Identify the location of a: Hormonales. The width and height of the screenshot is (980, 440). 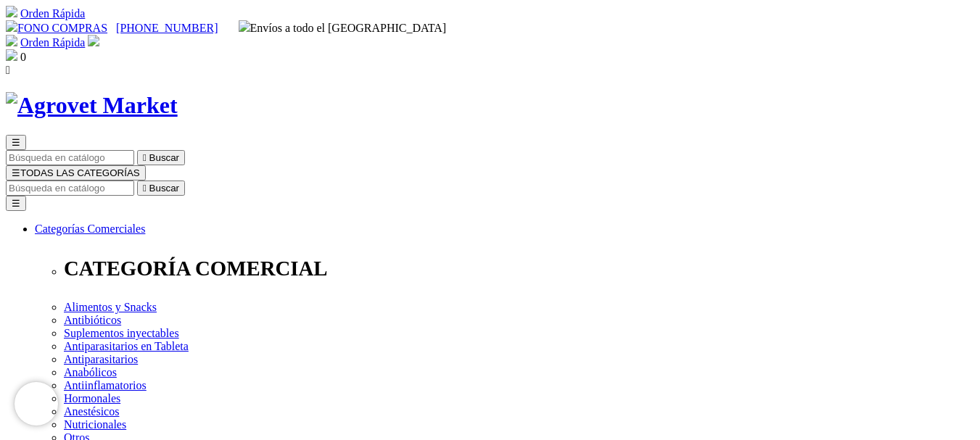
(92, 398).